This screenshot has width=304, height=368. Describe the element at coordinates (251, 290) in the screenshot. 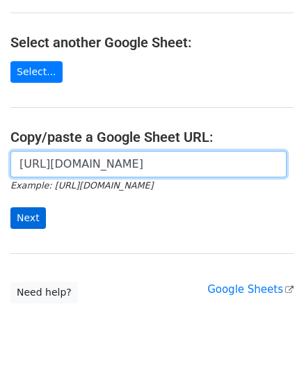

I see `a: Google Sheets` at that location.